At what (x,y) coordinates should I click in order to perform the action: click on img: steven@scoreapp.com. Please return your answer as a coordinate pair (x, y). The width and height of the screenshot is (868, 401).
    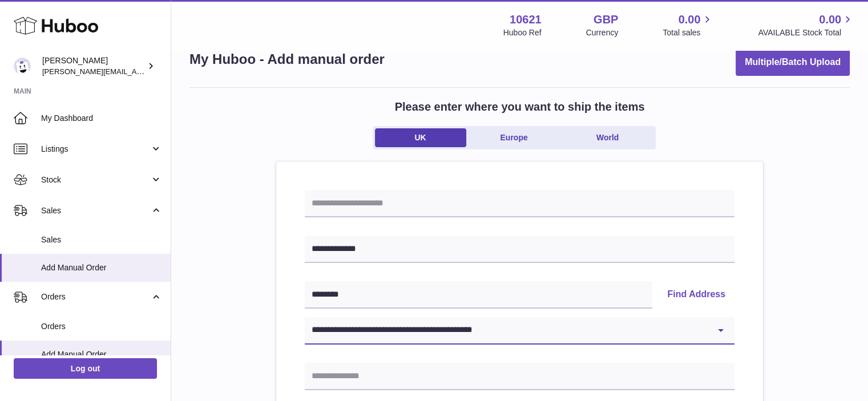
    Looking at the image, I should click on (22, 67).